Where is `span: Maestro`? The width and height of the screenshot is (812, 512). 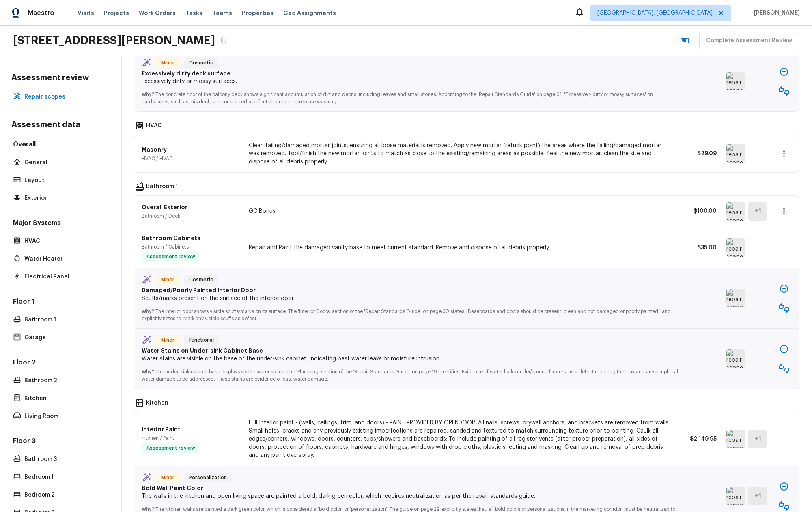
span: Maestro is located at coordinates (41, 13).